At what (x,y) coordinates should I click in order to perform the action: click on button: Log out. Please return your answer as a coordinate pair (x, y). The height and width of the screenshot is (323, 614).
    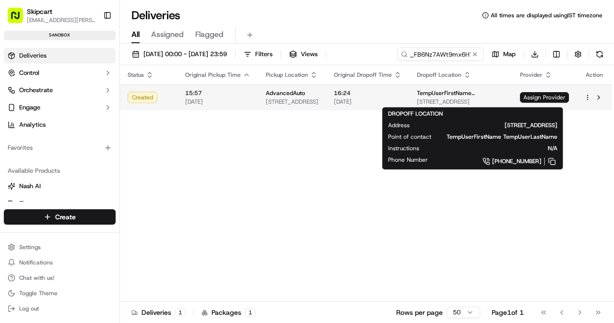
    Looking at the image, I should click on (59, 308).